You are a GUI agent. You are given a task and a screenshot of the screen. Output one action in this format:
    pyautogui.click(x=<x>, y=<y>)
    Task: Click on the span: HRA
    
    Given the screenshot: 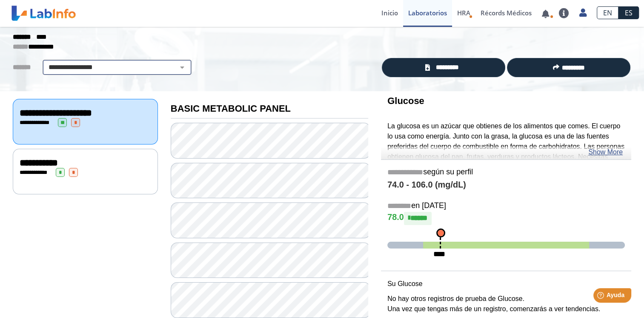 What is the action you would take?
    pyautogui.click(x=463, y=13)
    